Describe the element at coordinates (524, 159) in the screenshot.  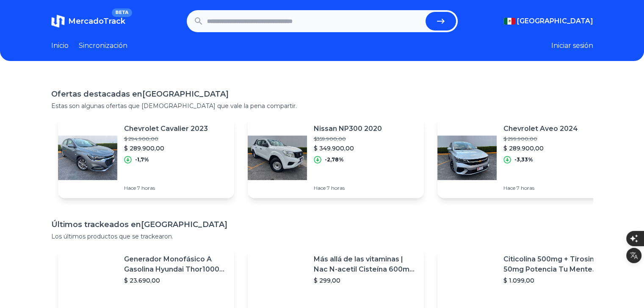
I see `font: -3,33%` at that location.